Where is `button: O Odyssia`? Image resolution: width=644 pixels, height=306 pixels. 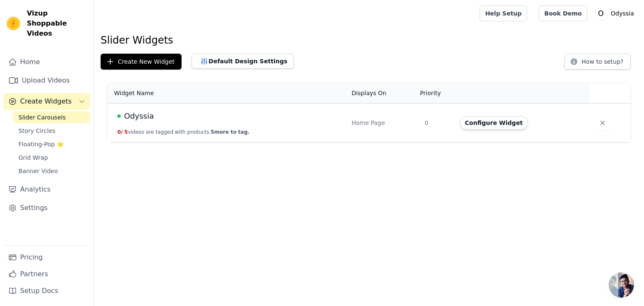
button: O Odyssia is located at coordinates (616, 14).